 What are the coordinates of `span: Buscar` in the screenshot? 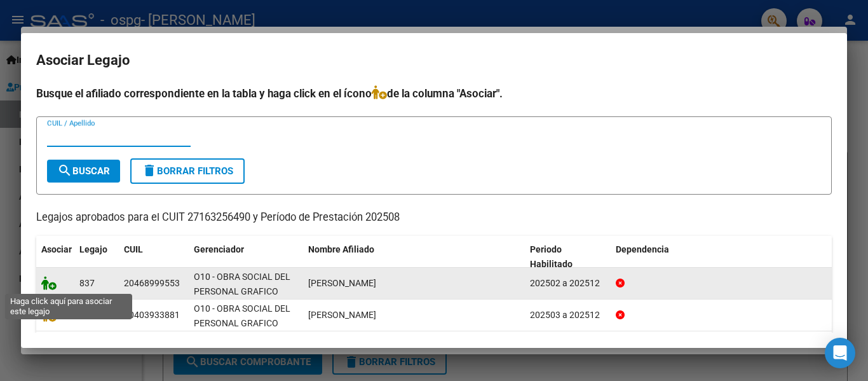 It's located at (83, 171).